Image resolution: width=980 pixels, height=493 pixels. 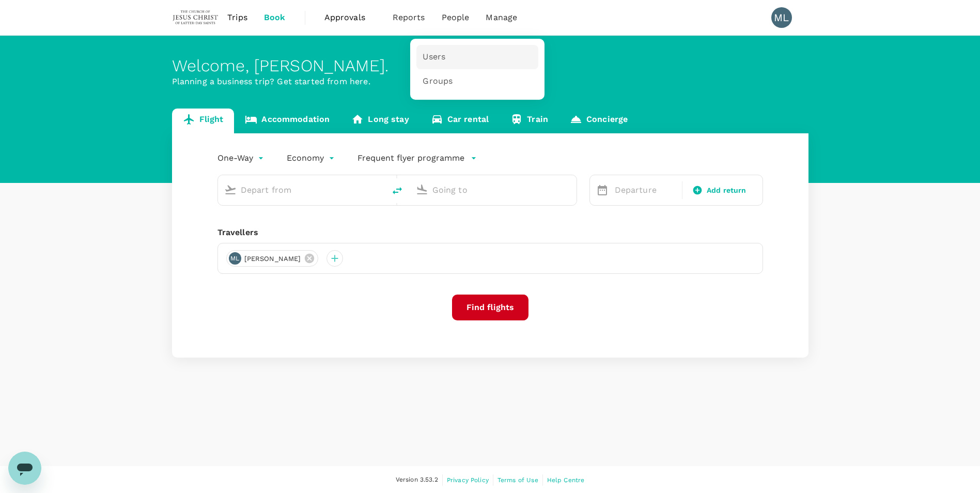 I want to click on span: Reports, so click(x=409, y=18).